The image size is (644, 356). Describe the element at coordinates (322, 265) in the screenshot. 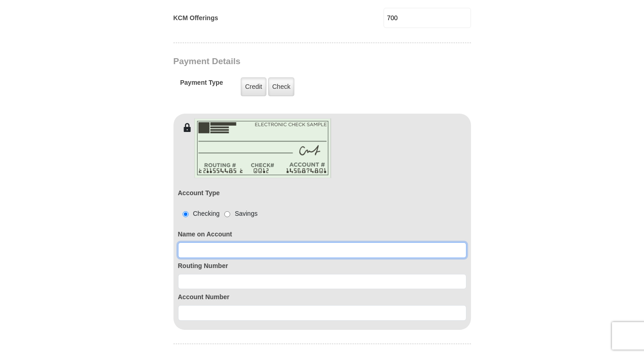

I see `label: Routing Number` at that location.